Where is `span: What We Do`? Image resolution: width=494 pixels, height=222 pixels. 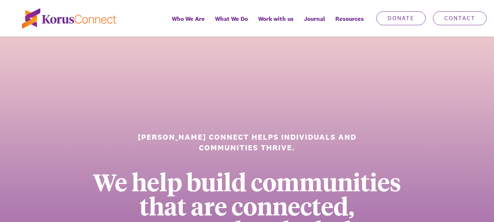
span: What We Do is located at coordinates (232, 19).